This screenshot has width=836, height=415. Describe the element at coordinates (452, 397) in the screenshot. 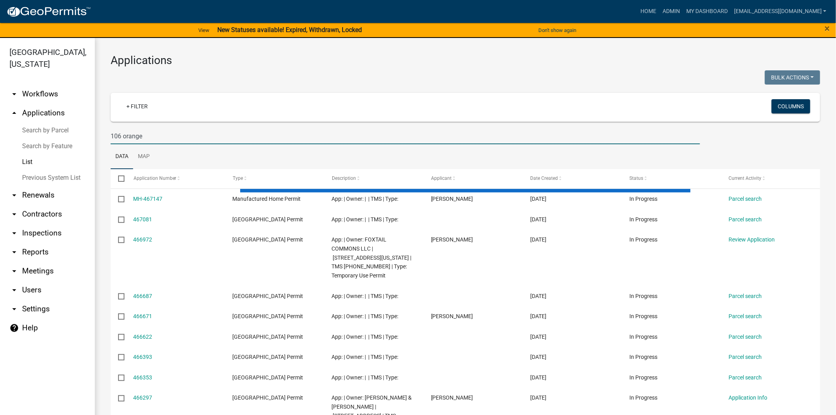

I see `span: Gerald A Neal` at that location.